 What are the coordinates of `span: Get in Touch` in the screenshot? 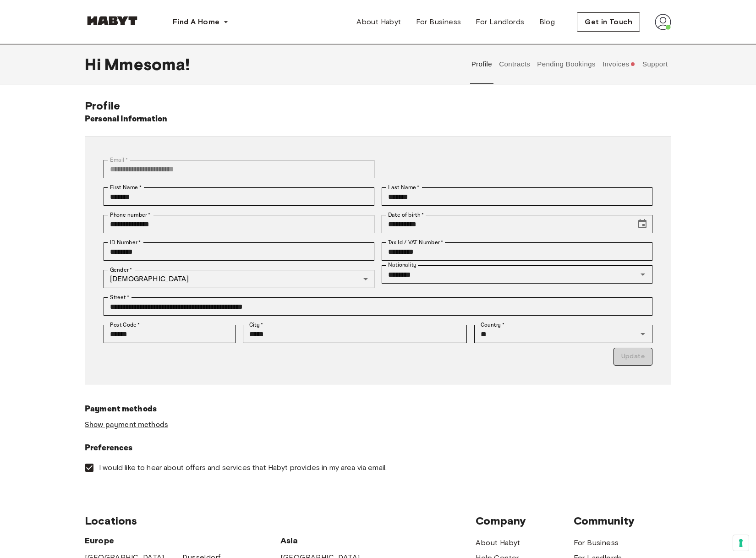 It's located at (609, 22).